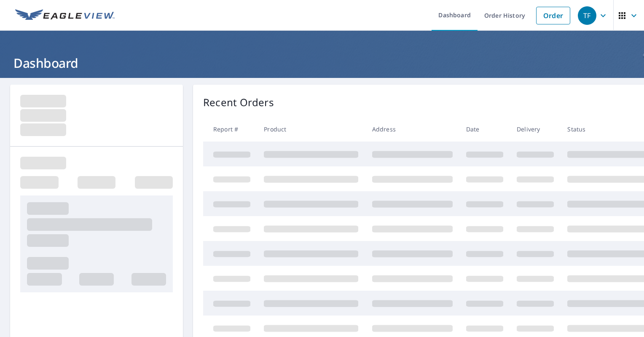  I want to click on p: Recent Orders, so click(239, 102).